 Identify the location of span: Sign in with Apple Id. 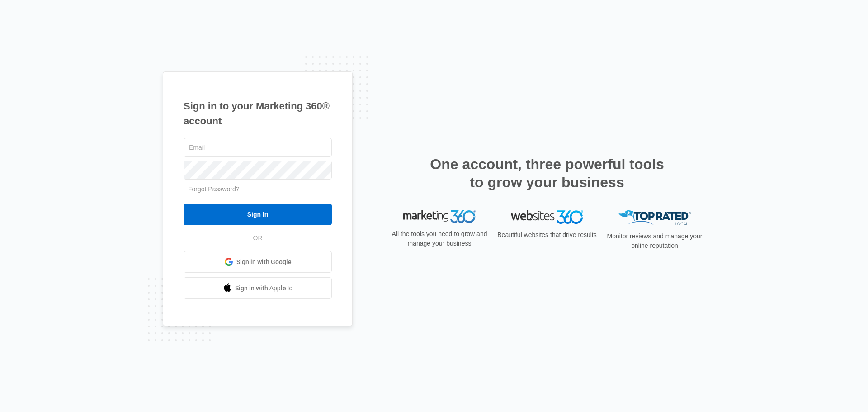
(264, 288).